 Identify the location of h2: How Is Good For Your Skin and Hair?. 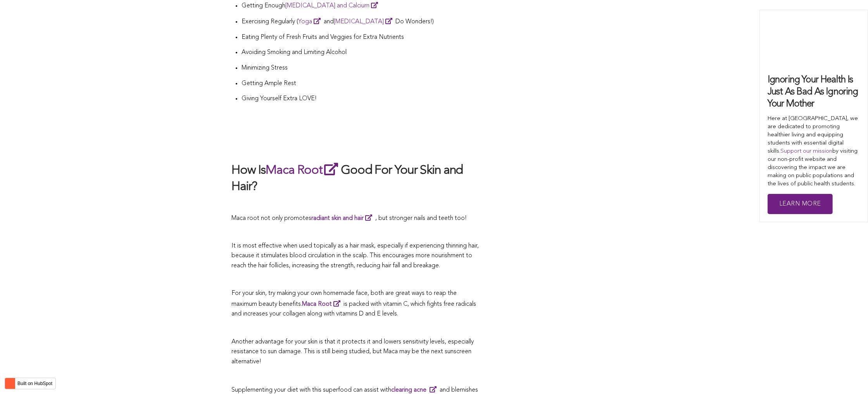
(358, 178).